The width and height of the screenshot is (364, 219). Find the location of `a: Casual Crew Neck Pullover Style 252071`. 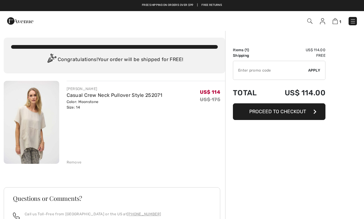

a: Casual Crew Neck Pullover Style 252071 is located at coordinates (114, 95).